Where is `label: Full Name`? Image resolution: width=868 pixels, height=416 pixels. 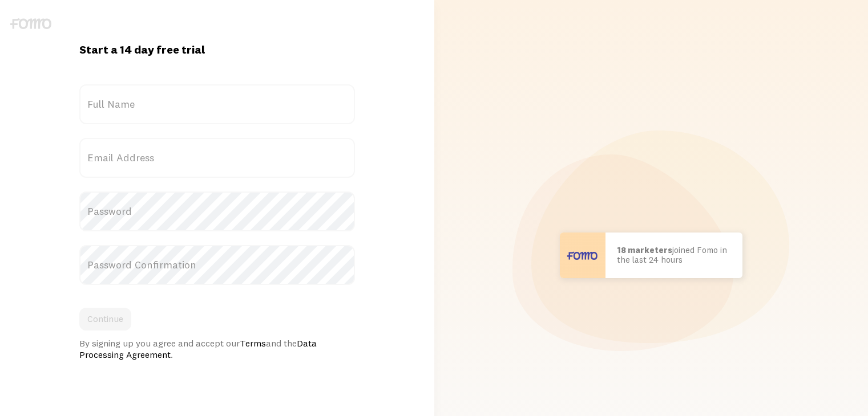
label: Full Name is located at coordinates (217, 104).